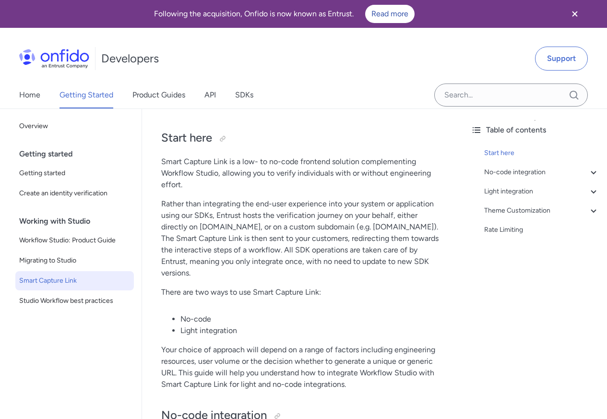  What do you see at coordinates (302, 367) in the screenshot?
I see `p: Your choice of approach will depend on a range of factors including engineering resources, user v...` at bounding box center [302, 367].